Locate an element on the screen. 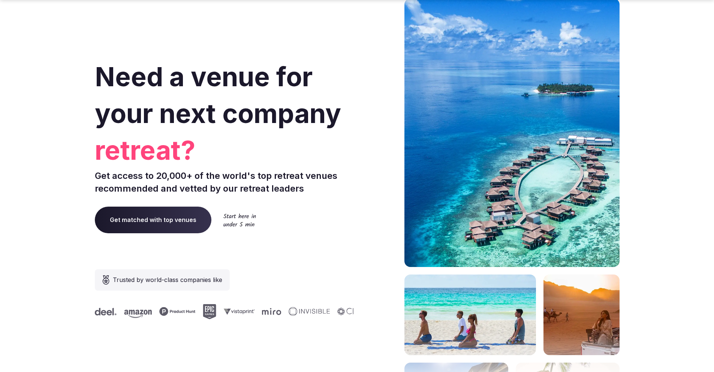  img: woman sitting in back of truck with camels is located at coordinates (582, 315).